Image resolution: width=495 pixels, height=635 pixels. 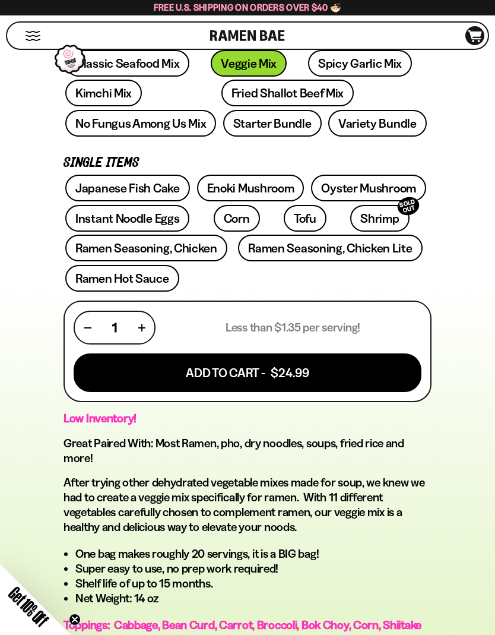 I want to click on a: Classic Seafood Mix, so click(x=127, y=63).